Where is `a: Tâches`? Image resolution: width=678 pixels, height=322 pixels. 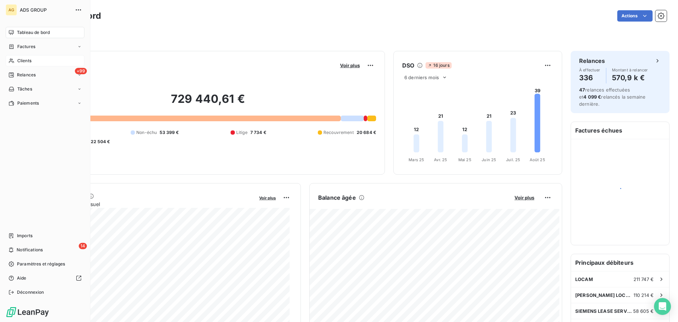 a: Tâches is located at coordinates (45, 89).